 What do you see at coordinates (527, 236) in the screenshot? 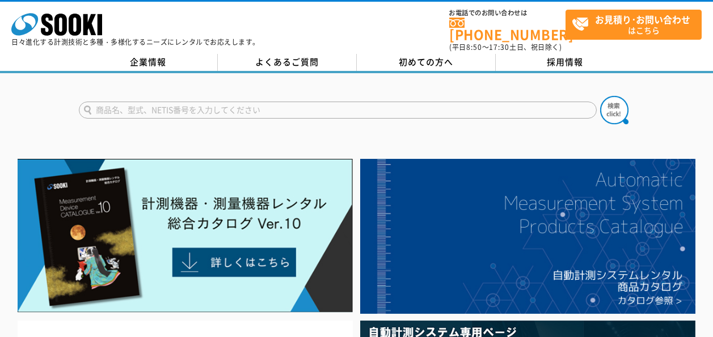
I see `img: 自動計測システムカタログ` at bounding box center [527, 236].